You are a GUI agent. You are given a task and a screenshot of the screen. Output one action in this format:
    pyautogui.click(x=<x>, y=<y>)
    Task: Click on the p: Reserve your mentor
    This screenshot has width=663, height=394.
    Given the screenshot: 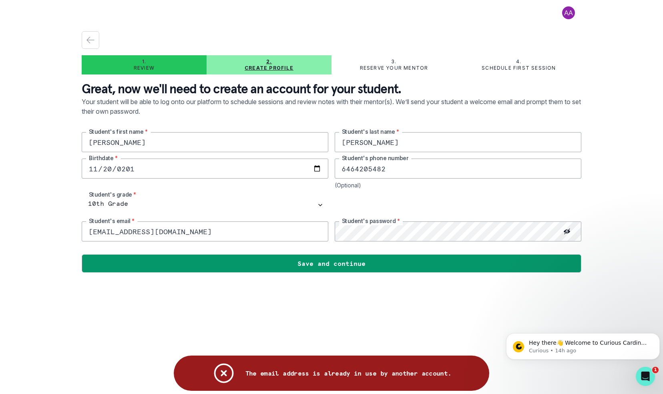 What is the action you would take?
    pyautogui.click(x=394, y=68)
    